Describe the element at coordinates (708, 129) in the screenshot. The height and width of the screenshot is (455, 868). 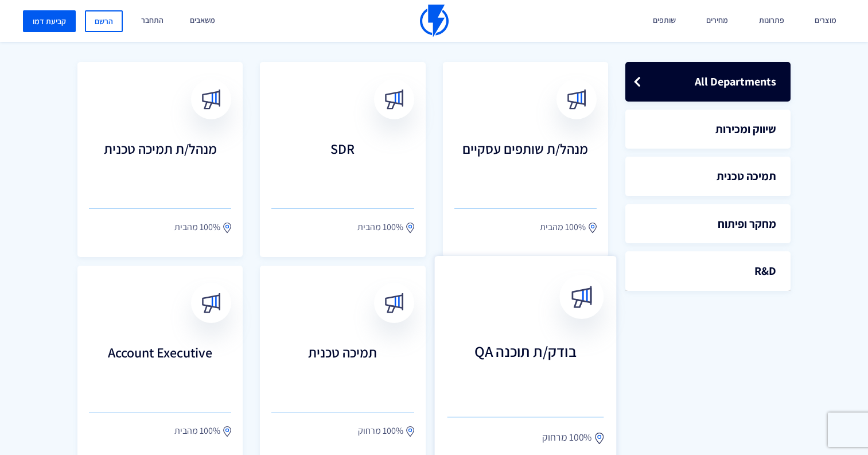
I see `a: שיווק ומכירות` at that location.